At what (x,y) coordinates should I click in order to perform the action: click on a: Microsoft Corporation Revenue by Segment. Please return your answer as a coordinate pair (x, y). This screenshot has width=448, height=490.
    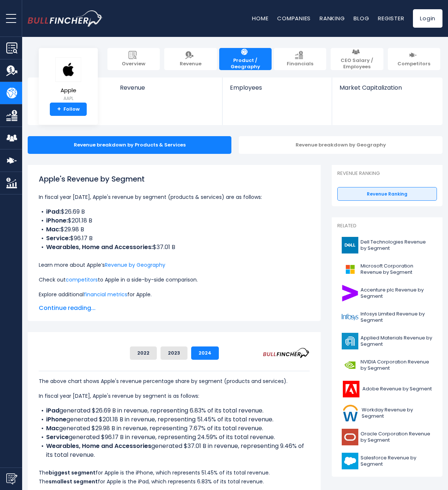
    Looking at the image, I should click on (387, 269).